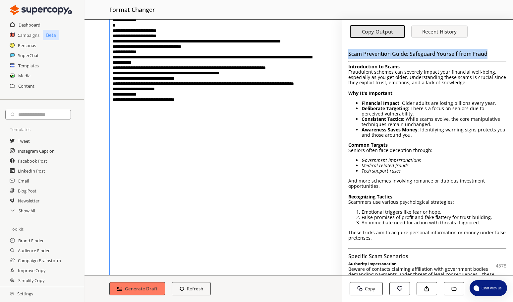 The image size is (513, 302). I want to click on a: Content, so click(26, 86).